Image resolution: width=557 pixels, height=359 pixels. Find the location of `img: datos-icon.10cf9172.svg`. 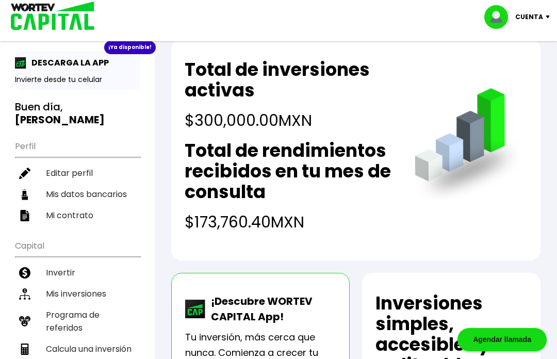

img: datos-icon.10cf9172.svg is located at coordinates (25, 194).